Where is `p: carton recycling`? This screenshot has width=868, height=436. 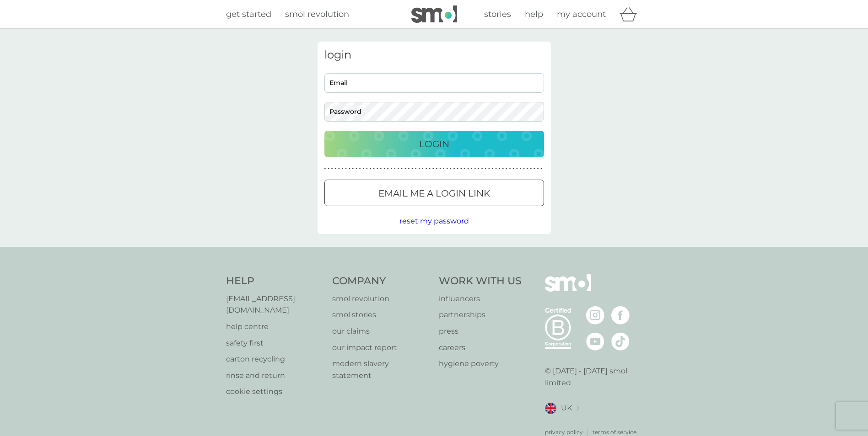 p: carton recycling is located at coordinates (275, 359).